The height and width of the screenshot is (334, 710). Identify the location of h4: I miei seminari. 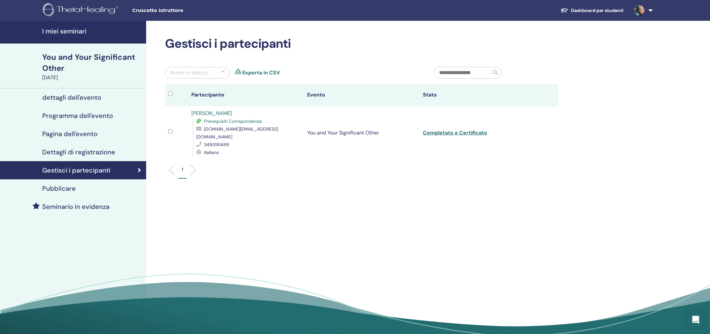
(92, 31).